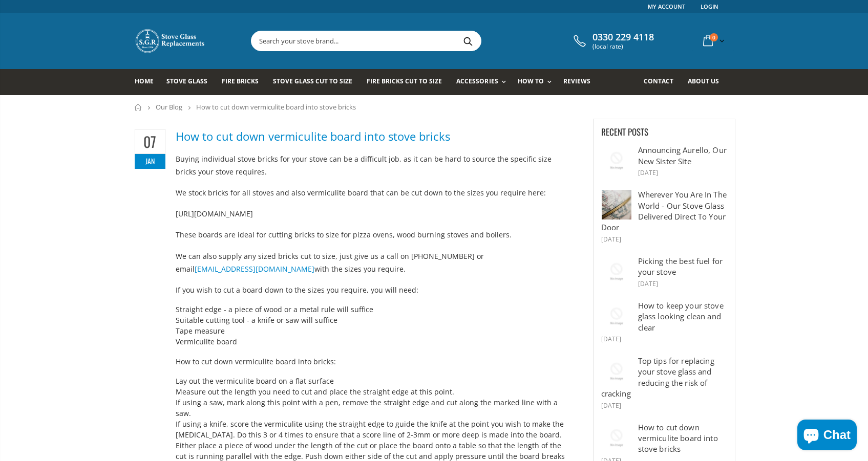  I want to click on button: Search, so click(468, 41).